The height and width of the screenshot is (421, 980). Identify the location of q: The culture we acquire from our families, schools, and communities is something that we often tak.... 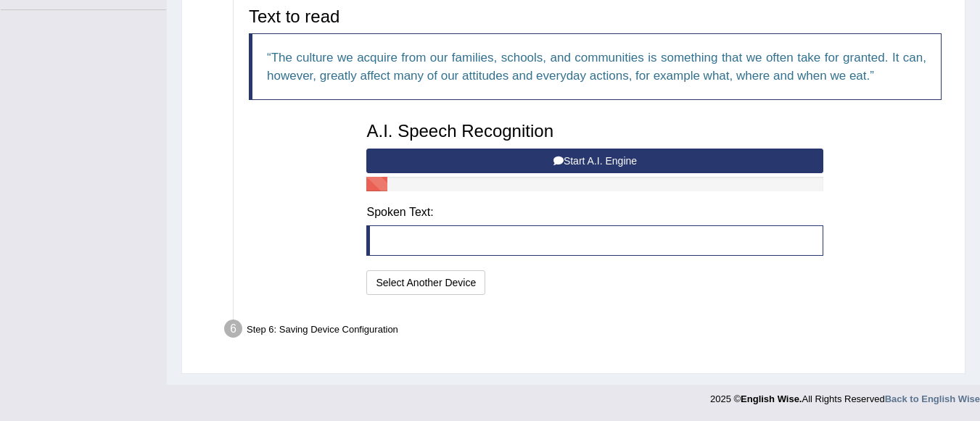
(596, 66).